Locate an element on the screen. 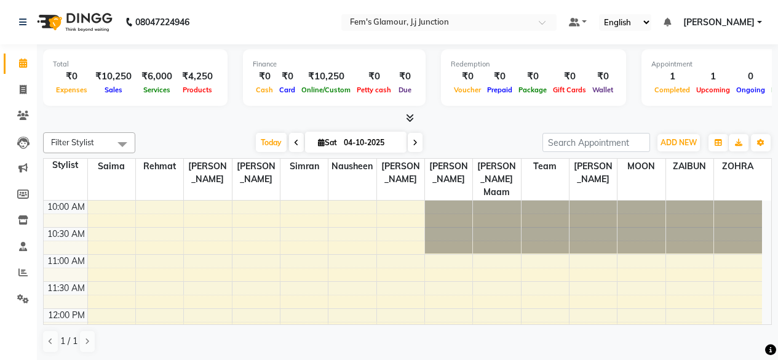  span: Petty cash is located at coordinates (374, 90).